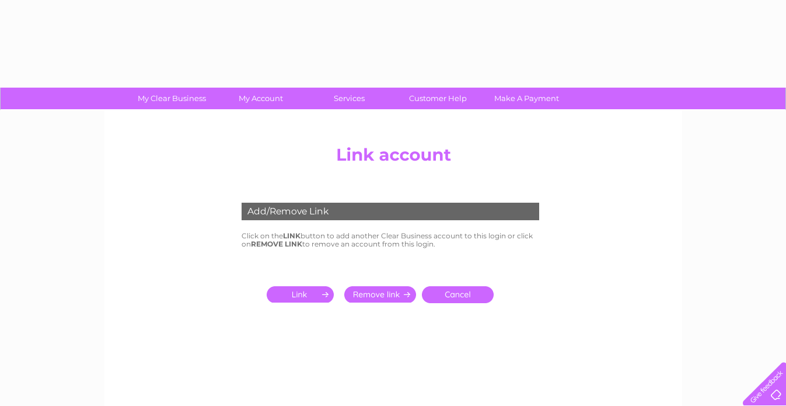 This screenshot has width=786, height=406. I want to click on td: Click on the button to add another Clear Business account to this login or click on to remove an ..., so click(393, 240).